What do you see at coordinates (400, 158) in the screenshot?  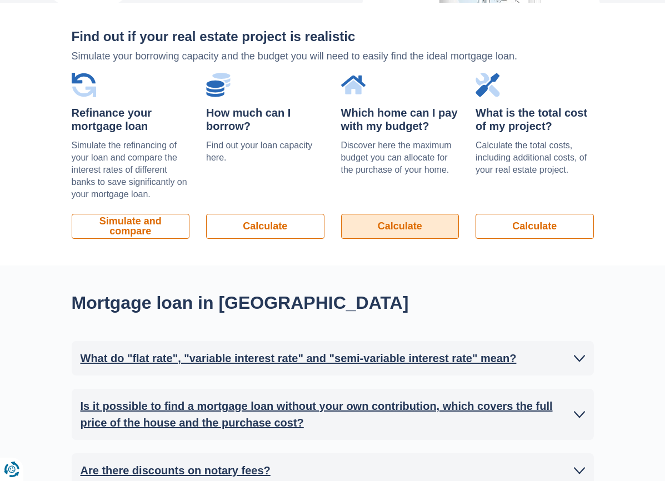 I see `p: Discover here the maximum budget you can allocate for the purchase of your home.` at bounding box center [400, 158].